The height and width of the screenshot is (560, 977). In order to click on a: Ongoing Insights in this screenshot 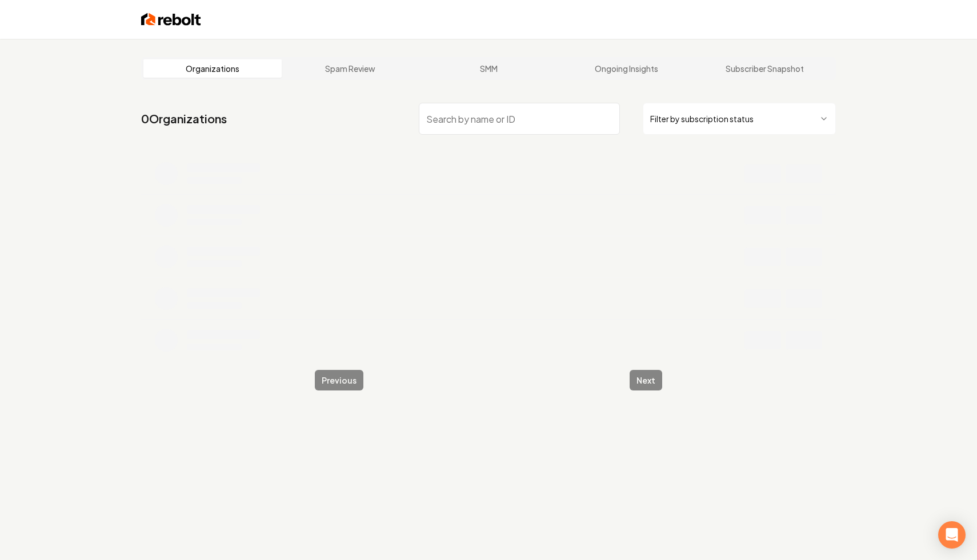, I will do `click(627, 68)`.